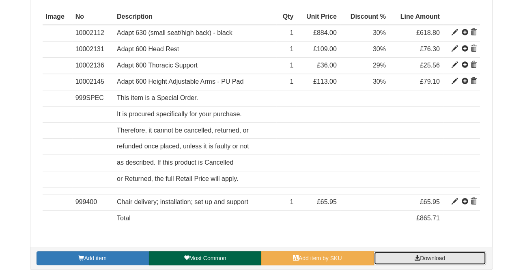 Image resolution: width=510 pixels, height=274 pixels. I want to click on span: Adapt 600 Head Rest, so click(148, 49).